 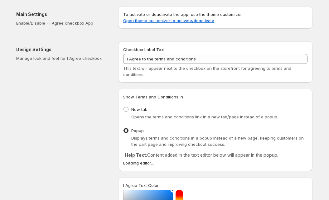 I want to click on span: Displays terms and conditions in a popup instead of a new page, keeping customers on the cart pag..., so click(x=218, y=141).